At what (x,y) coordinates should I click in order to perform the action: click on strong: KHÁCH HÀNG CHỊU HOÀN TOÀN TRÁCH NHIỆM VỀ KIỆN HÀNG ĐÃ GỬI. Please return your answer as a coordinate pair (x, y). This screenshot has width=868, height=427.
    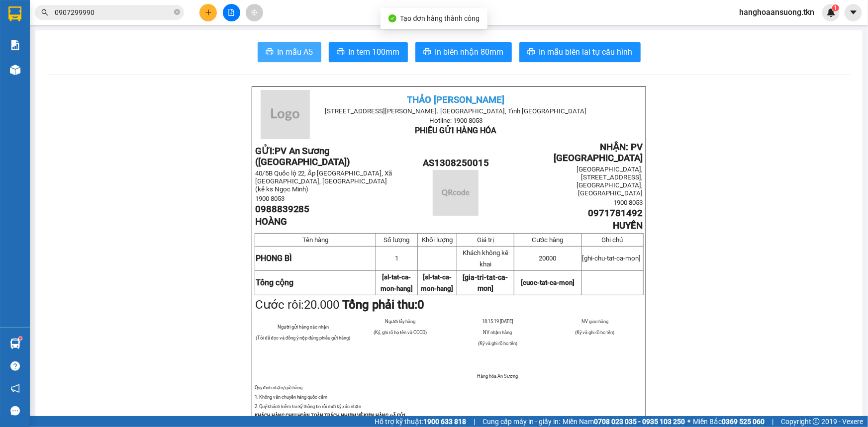
    Looking at the image, I should click on (330, 416).